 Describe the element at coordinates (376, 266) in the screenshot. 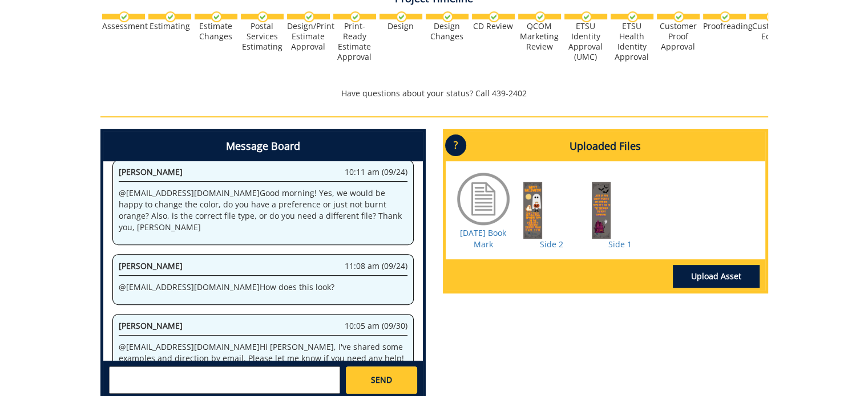

I see `span: 11:08 am (09/24)` at that location.